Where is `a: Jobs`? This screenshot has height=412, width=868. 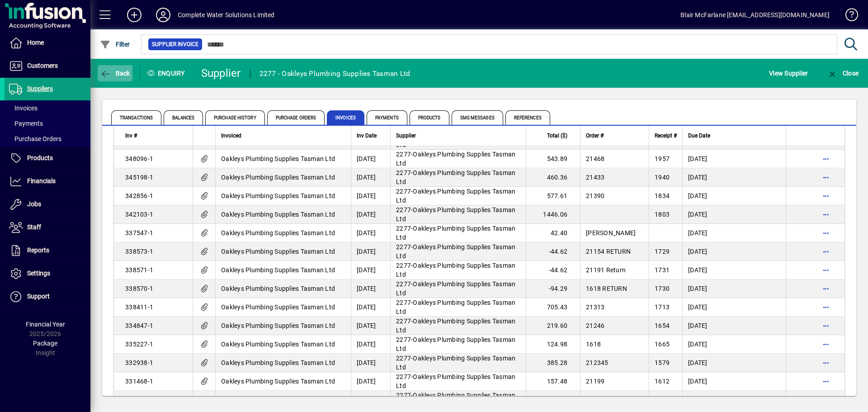 a: Jobs is located at coordinates (48, 204).